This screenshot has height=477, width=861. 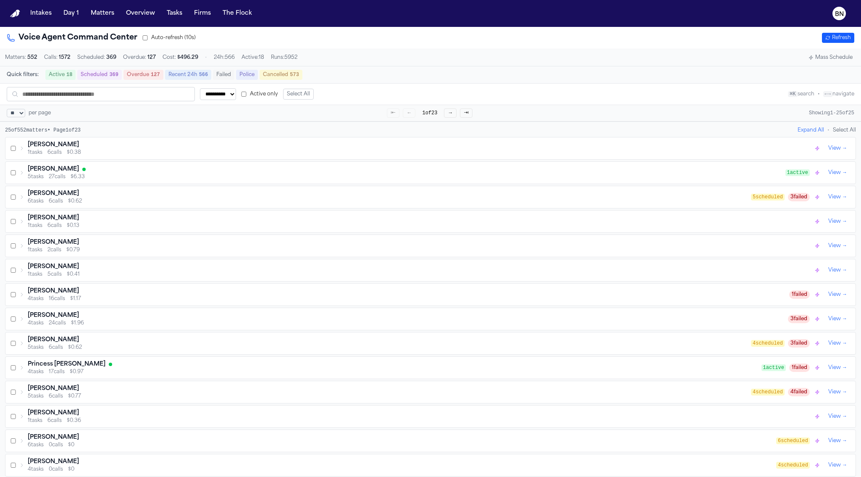 What do you see at coordinates (111, 58) in the screenshot?
I see `span: 369` at bounding box center [111, 58].